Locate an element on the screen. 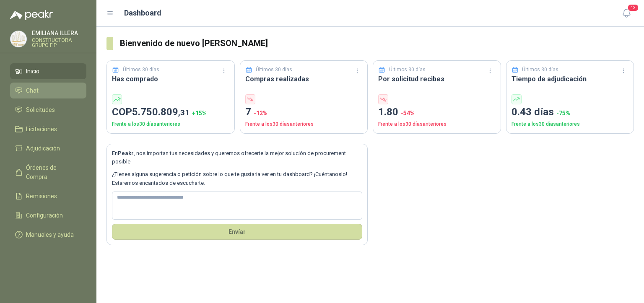  b: Peakr is located at coordinates (126, 153).